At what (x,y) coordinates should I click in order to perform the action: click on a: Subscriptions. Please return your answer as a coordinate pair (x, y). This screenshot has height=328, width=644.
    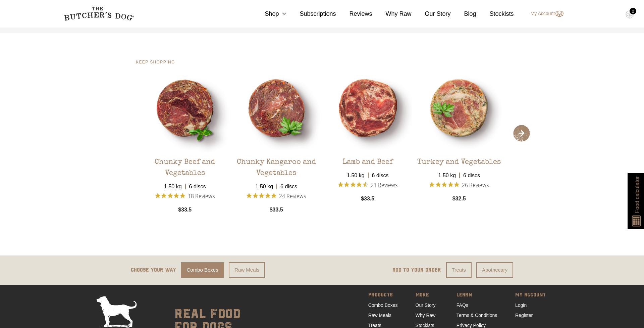
    Looking at the image, I should click on (311, 14).